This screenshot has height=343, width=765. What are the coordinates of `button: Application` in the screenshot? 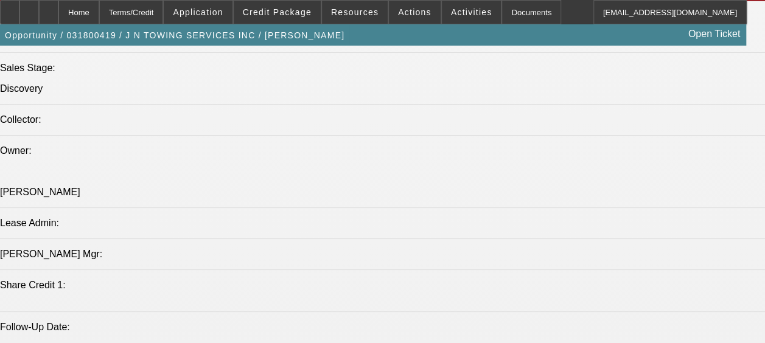 It's located at (198, 12).